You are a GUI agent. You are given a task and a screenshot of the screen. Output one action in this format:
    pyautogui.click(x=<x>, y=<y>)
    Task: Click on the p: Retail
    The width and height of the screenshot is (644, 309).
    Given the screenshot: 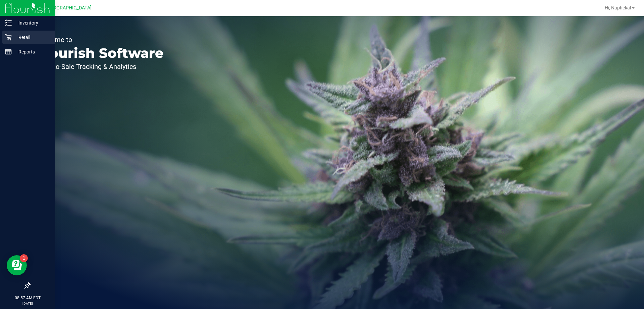 What is the action you would take?
    pyautogui.click(x=32, y=37)
    